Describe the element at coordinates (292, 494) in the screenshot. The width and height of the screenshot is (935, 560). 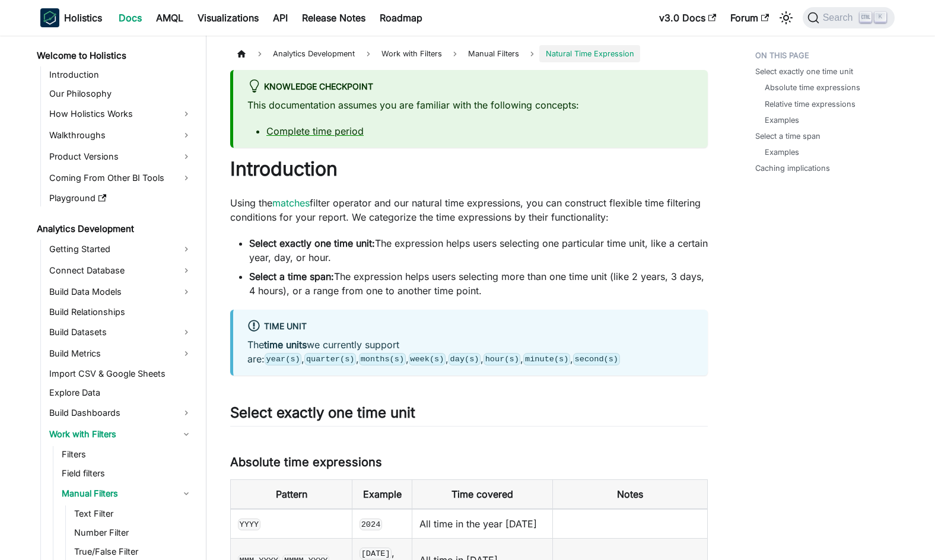
I see `th: Pattern` at that location.